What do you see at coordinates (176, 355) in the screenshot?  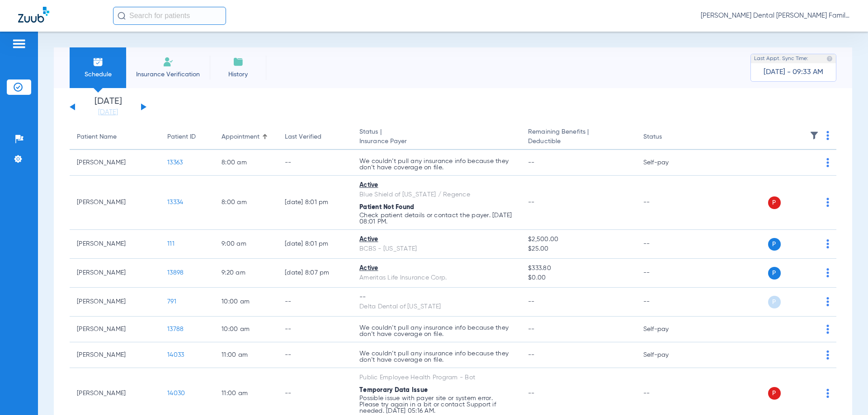 I see `span: 14033` at bounding box center [176, 355].